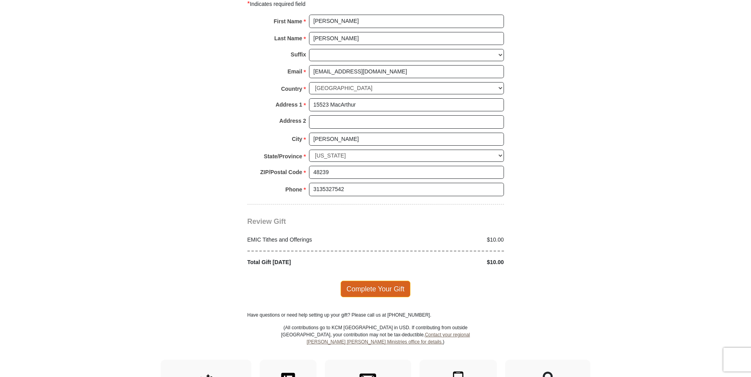 The height and width of the screenshot is (377, 751). I want to click on strong: Email, so click(295, 71).